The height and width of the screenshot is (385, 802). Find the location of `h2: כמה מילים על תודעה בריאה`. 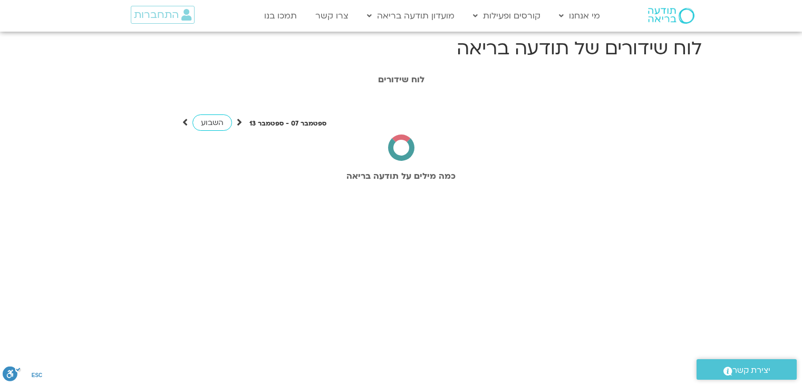

h2: כמה מילים על תודעה בריאה is located at coordinates (401, 176).